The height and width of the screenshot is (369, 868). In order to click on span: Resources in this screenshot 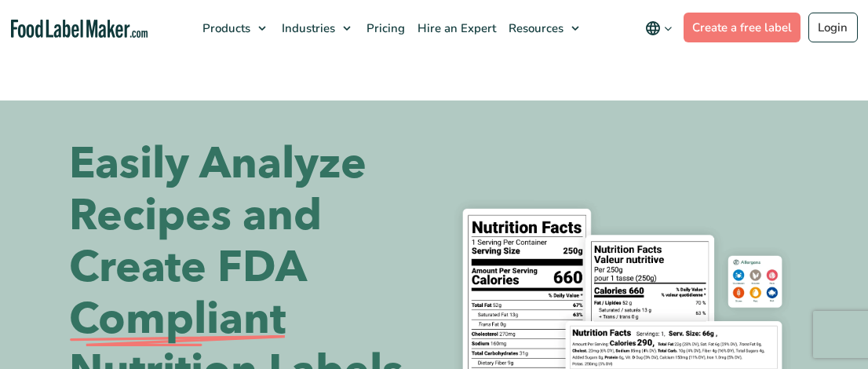, I will do `click(535, 28)`.